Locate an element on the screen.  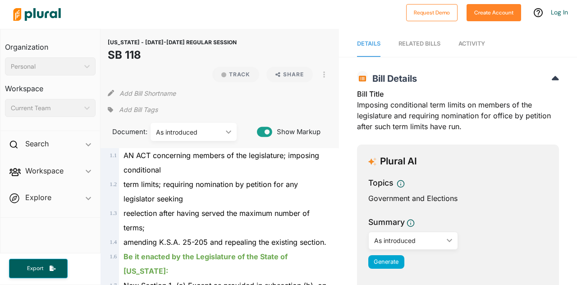
h2: Search is located at coordinates (37, 143).